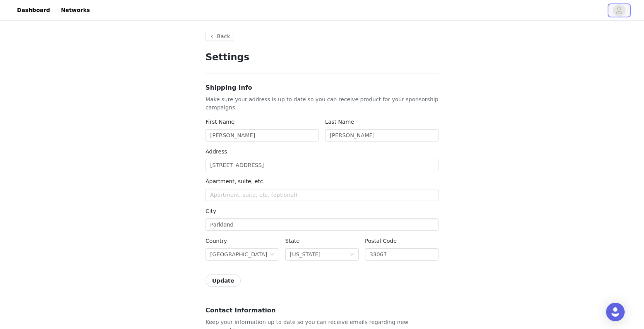  Describe the element at coordinates (223, 281) in the screenshot. I see `button: Update` at that location.